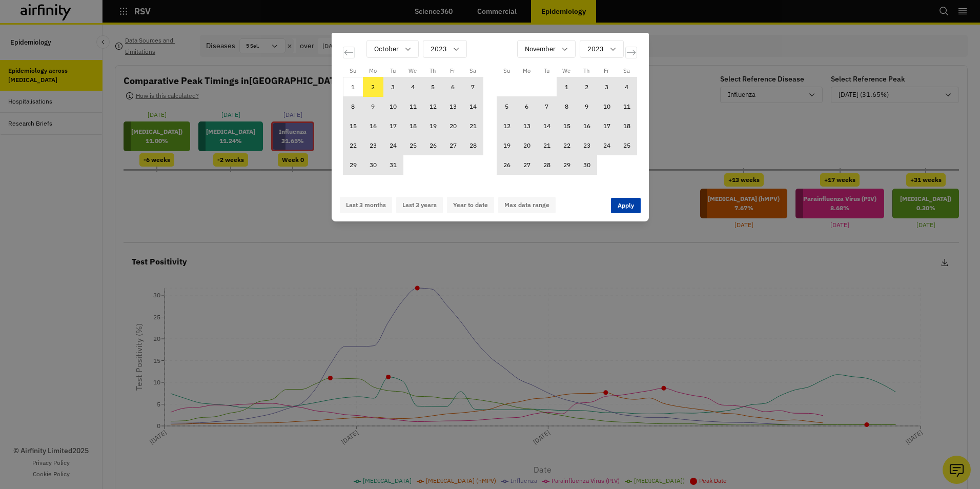  What do you see at coordinates (392, 107) in the screenshot?
I see `td: Selected. Tuesday, October 10, 2023` at bounding box center [392, 107].